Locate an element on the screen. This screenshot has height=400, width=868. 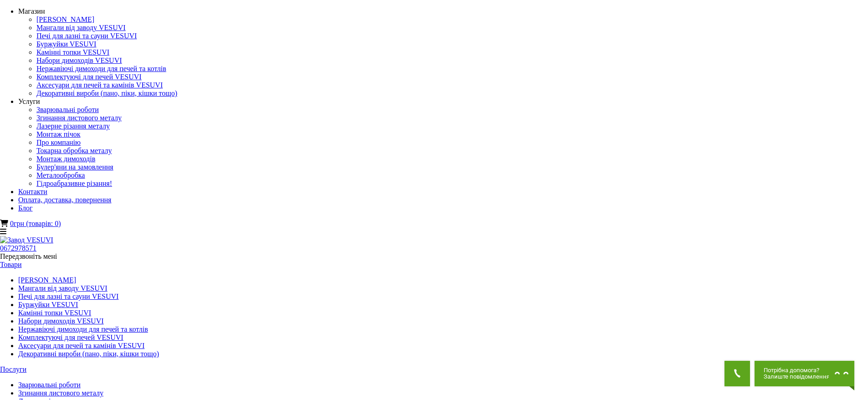
span: Потрібна допомога? is located at coordinates (796, 370).